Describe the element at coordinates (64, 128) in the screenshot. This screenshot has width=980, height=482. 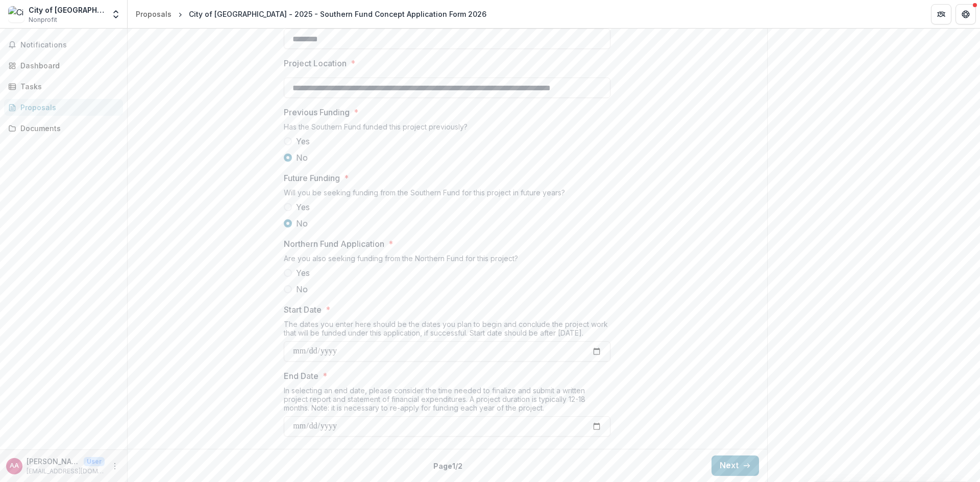
I see `a: Documents` at that location.